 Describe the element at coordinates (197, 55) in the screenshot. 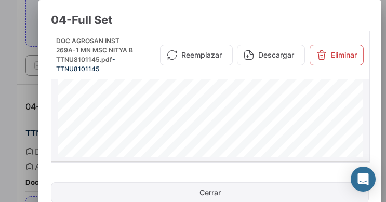

I see `button: Reemplazar` at that location.